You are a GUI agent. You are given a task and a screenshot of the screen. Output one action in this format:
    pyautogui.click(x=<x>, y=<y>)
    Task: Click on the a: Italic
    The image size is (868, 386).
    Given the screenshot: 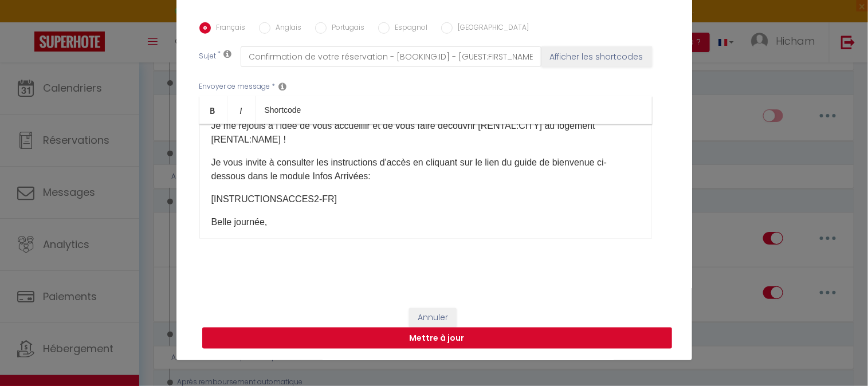 What is the action you would take?
    pyautogui.click(x=241, y=110)
    